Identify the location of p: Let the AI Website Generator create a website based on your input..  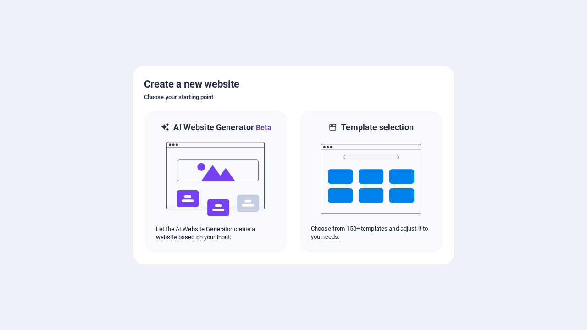
(216, 233).